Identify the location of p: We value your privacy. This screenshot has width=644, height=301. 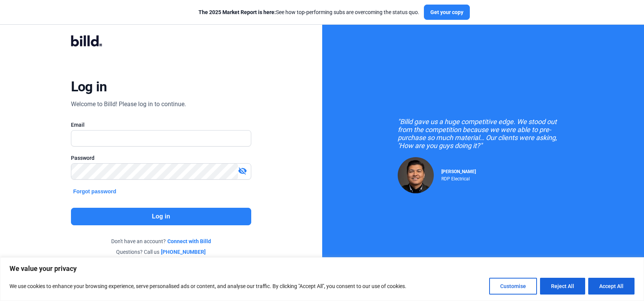
(322, 268).